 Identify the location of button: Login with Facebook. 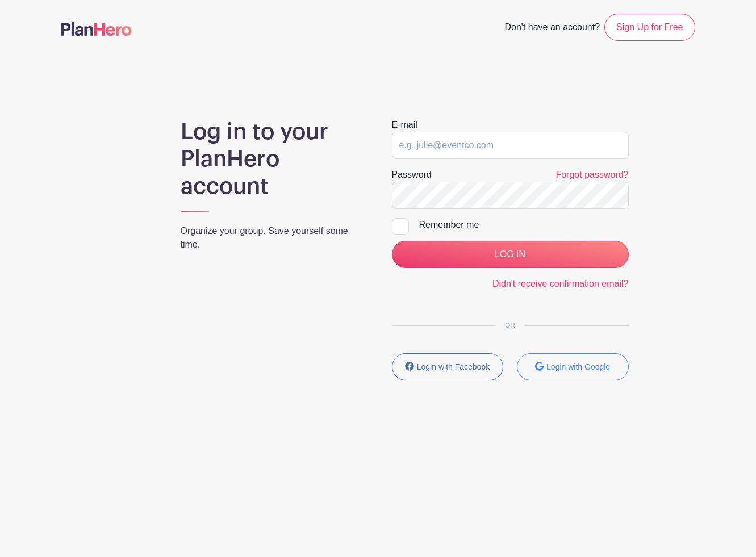
(448, 367).